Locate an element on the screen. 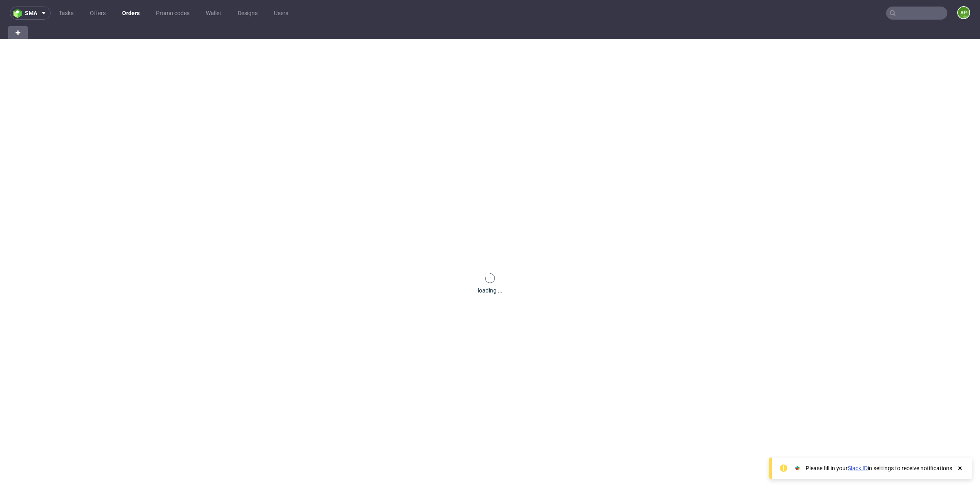 Image resolution: width=980 pixels, height=489 pixels. button: sma is located at coordinates (30, 13).